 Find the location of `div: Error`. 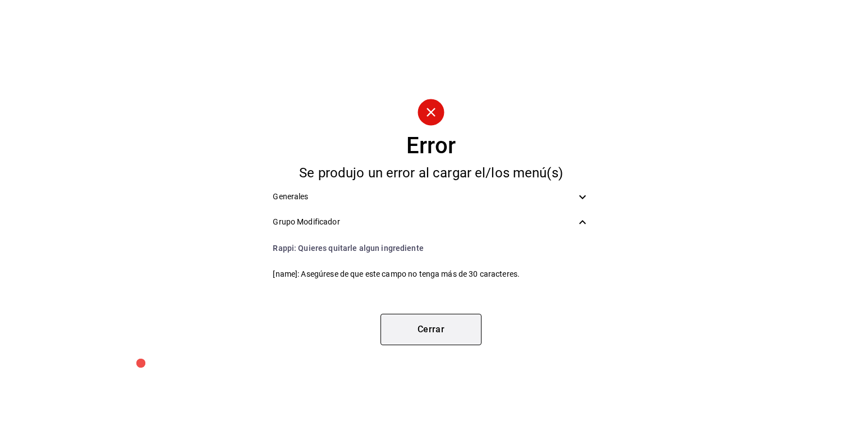

div: Error is located at coordinates (431, 146).